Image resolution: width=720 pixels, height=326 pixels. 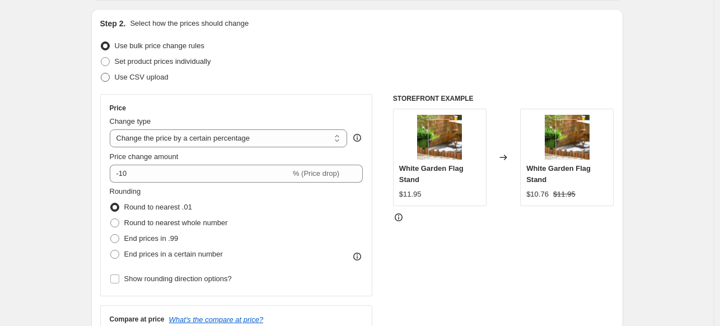 I want to click on span: Round to nearest .01, so click(x=158, y=207).